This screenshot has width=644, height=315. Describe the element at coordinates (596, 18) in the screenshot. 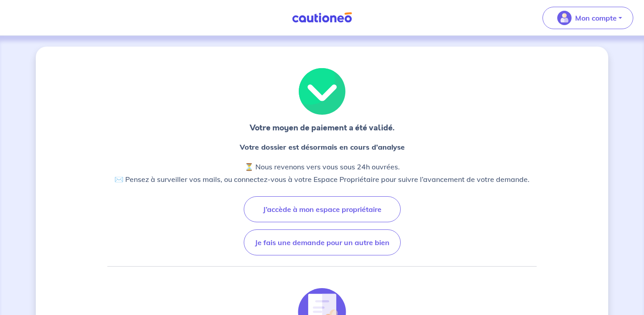

I see `p: Mon compte` at that location.